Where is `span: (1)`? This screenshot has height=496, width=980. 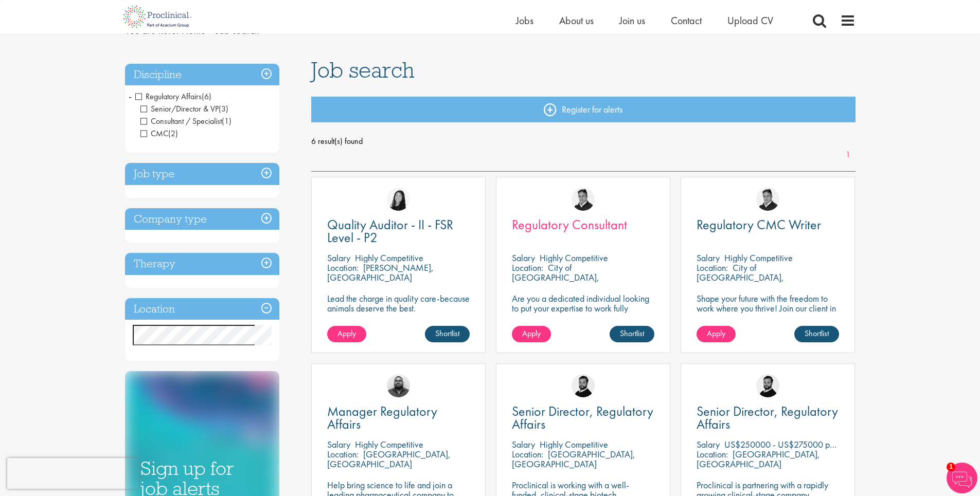
span: (1) is located at coordinates (227, 121).